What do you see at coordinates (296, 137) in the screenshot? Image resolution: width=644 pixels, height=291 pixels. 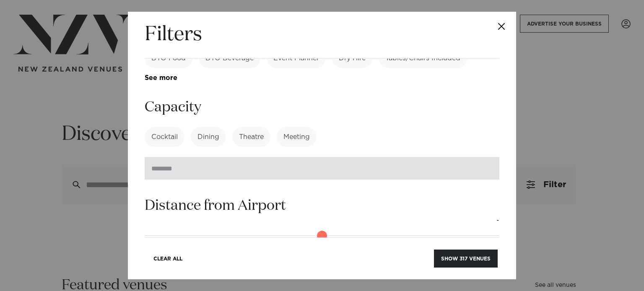 I see `label: Meeting` at bounding box center [296, 137].